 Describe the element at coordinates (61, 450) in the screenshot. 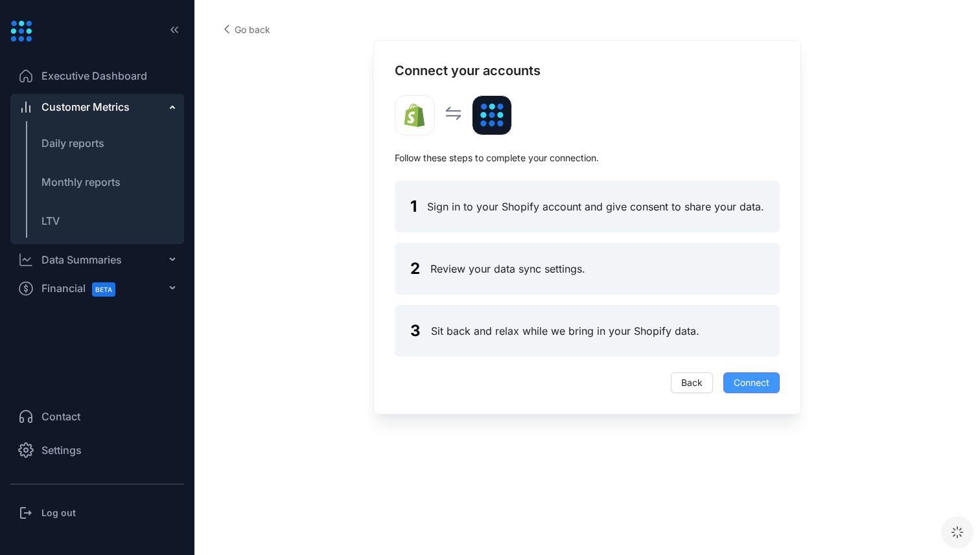

I see `span: Settings` at that location.